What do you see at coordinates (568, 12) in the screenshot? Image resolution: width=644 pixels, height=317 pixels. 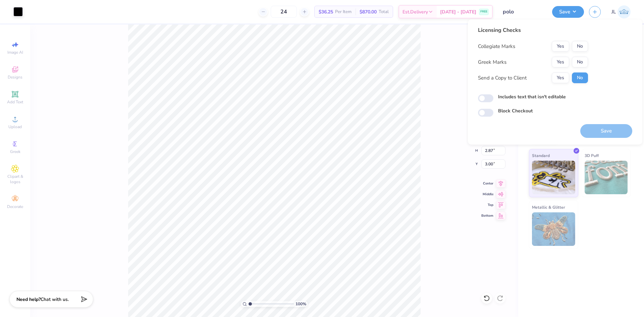 I see `button: Save` at bounding box center [568, 12].